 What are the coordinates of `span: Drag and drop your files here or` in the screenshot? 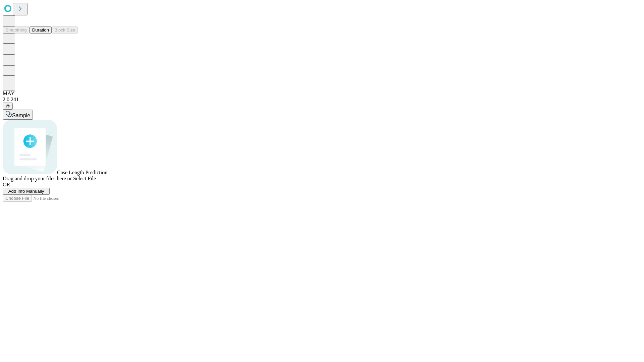 It's located at (37, 178).